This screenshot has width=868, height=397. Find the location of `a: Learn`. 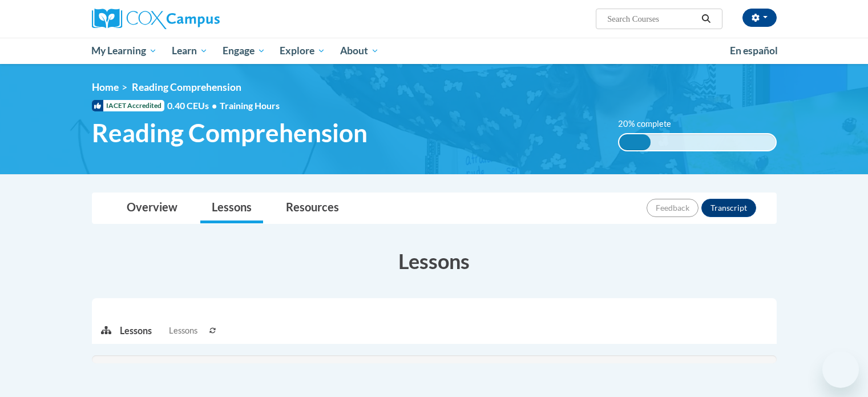

a: Learn is located at coordinates (190, 51).